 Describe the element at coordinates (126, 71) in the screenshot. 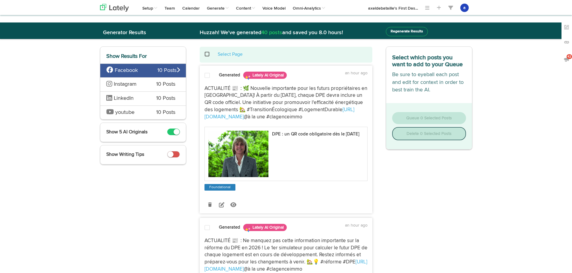

I see `span: Facebook` at that location.